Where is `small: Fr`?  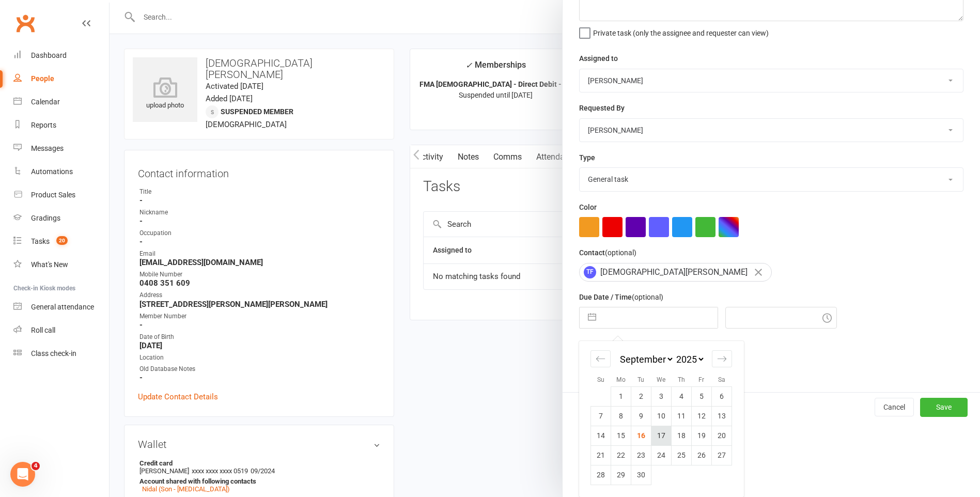
small: Fr is located at coordinates (701, 380).